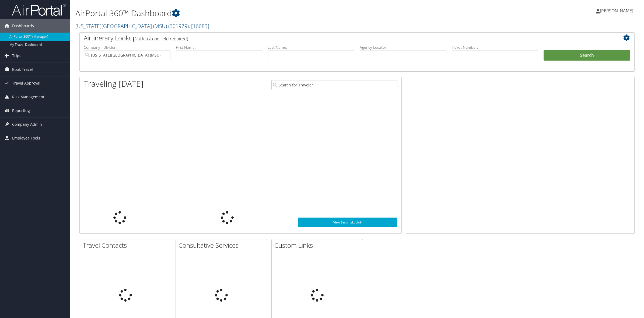 The height and width of the screenshot is (318, 644). I want to click on h2: Custom Links, so click(319, 245).